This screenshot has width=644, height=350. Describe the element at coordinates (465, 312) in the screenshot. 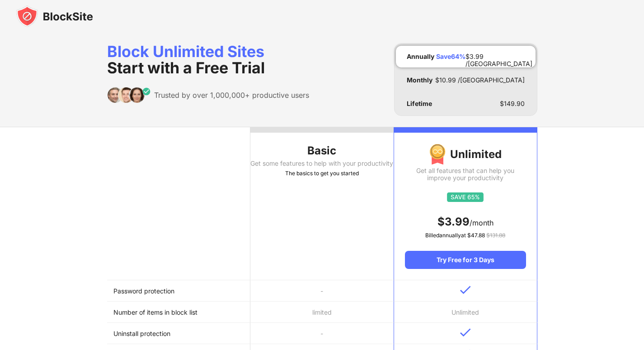

I see `td: Unlimited` at that location.